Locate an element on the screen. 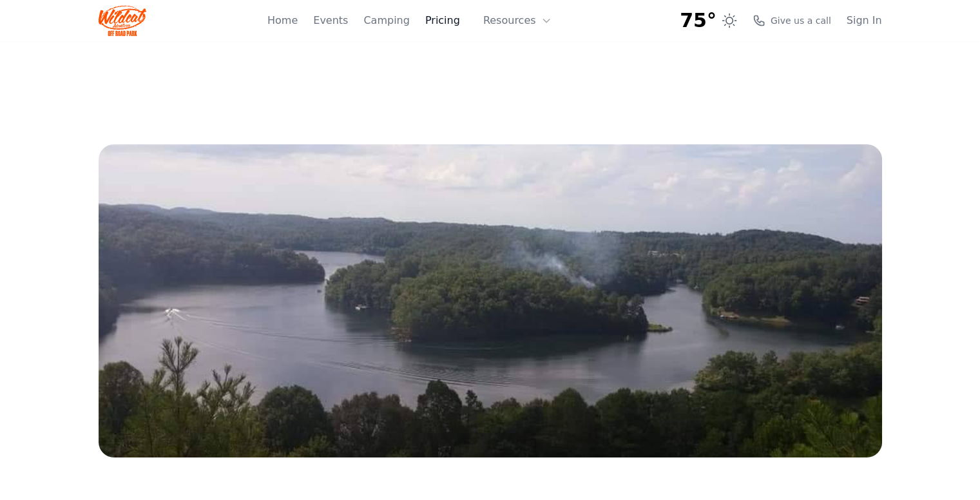  span: 75° is located at coordinates (697, 20).